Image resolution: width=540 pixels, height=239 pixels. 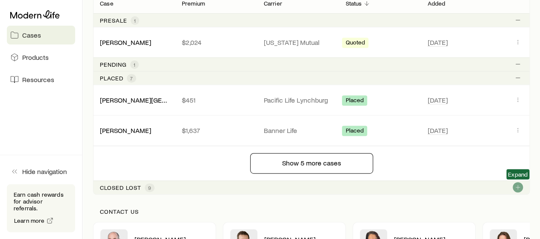 I want to click on button: Hide navigation, so click(x=41, y=171).